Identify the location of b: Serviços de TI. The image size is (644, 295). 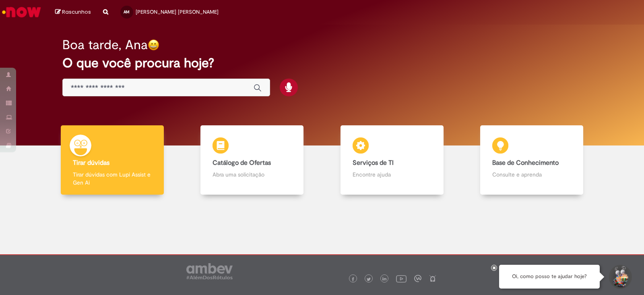
(373, 163).